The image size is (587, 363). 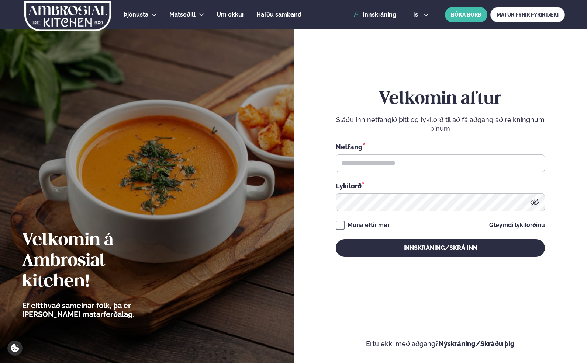 What do you see at coordinates (15, 348) in the screenshot?
I see `a: Cookie settings` at bounding box center [15, 348].